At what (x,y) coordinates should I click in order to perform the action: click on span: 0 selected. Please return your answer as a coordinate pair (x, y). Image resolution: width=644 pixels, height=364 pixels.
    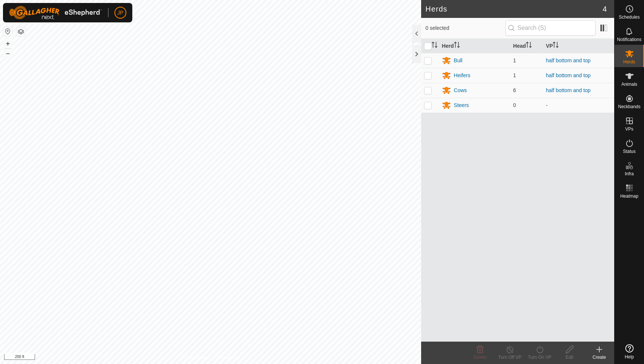
    Looking at the image, I should click on (465, 28).